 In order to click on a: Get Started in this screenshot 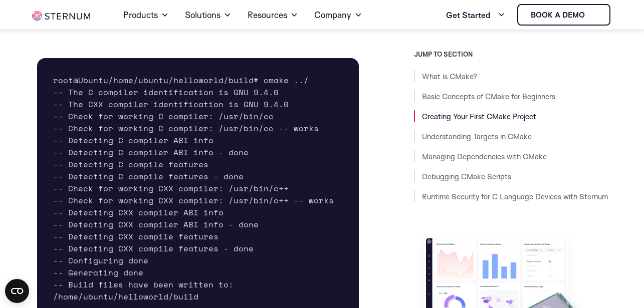, I will do `click(476, 15)`.